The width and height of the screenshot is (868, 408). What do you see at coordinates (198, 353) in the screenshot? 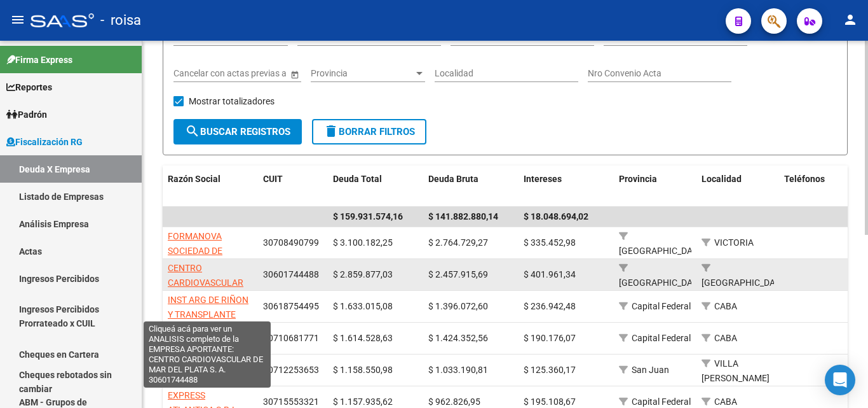
I see `span: OPERADORA FERROVIARIA SOCIEDAD DEL ESTADO` at bounding box center [198, 353].